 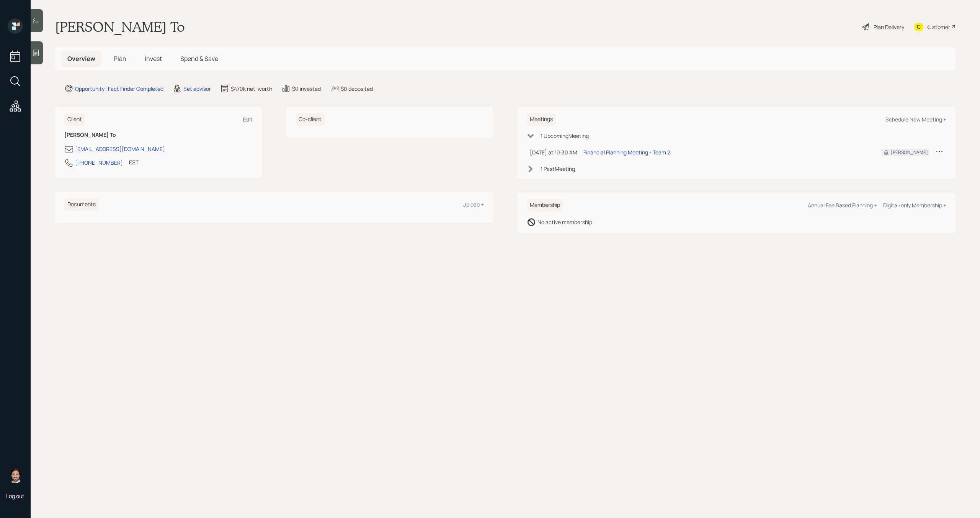 I want to click on div: Digital-only Membership +, so click(x=914, y=205).